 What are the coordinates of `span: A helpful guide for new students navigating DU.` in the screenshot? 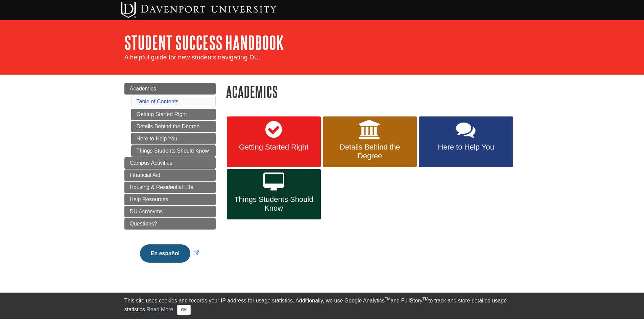 It's located at (192, 57).